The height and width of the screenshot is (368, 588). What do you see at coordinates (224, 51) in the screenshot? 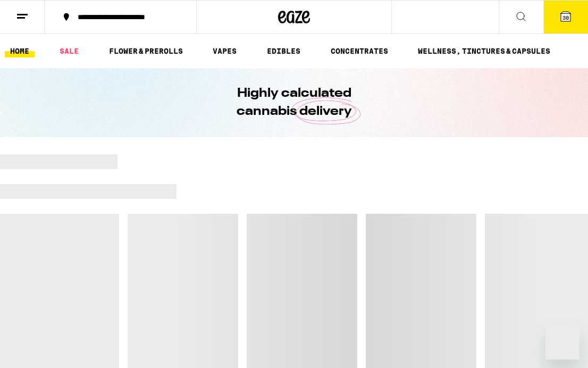
I see `a: VAPES` at bounding box center [224, 51].